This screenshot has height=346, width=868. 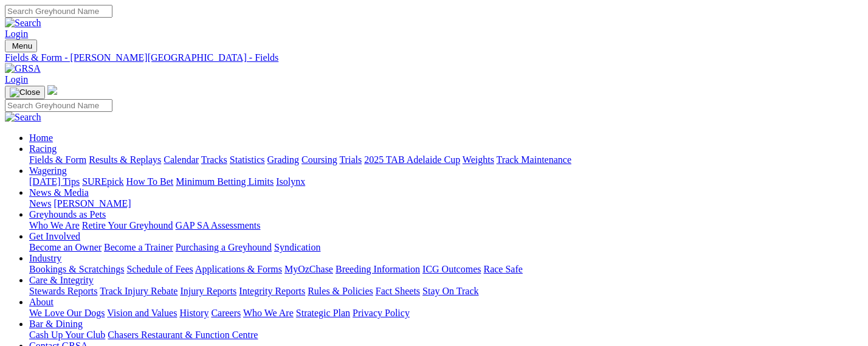 What do you see at coordinates (291, 181) in the screenshot?
I see `a: Isolynx` at bounding box center [291, 181].